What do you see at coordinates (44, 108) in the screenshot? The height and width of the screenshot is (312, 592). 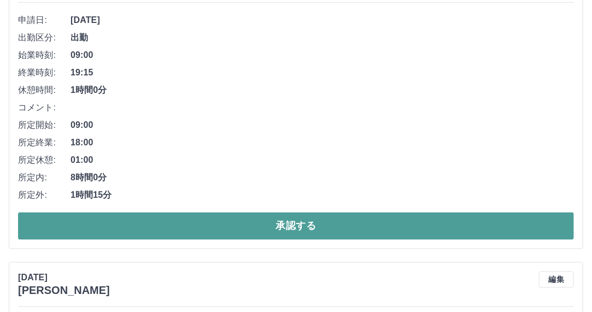 I see `span: コメント:` at bounding box center [44, 108].